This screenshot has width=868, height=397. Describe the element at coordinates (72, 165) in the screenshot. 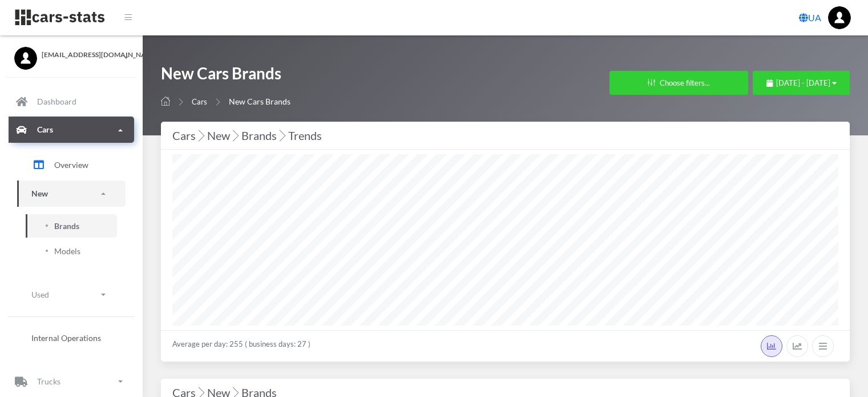

I see `a: Overview` at that location.